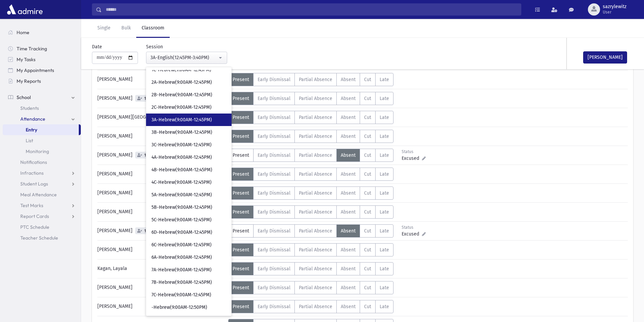 The image size is (644, 322). Describe the element at coordinates (181, 108) in the screenshot. I see `span: 2C-Hebrew(9:00AM-12:45PM)` at that location.